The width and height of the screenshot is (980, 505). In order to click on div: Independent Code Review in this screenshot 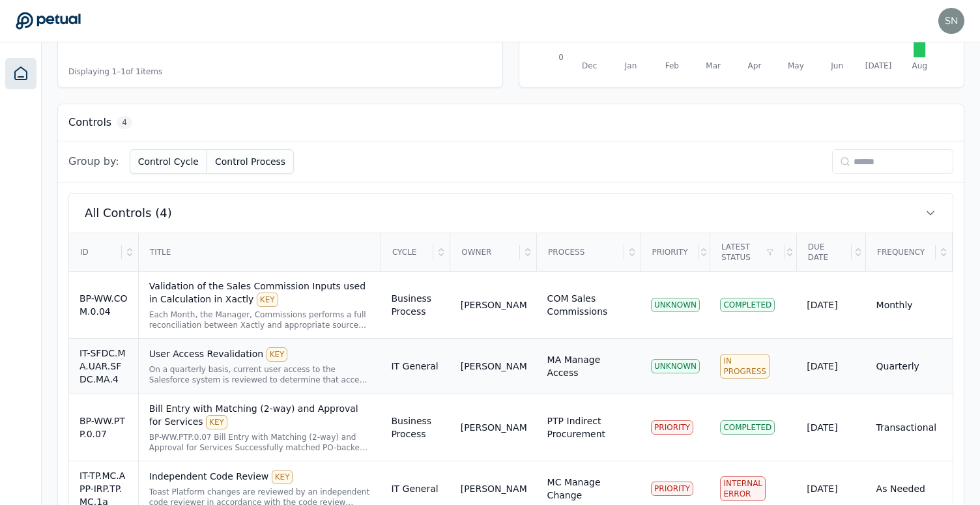, I will do `click(260, 477)`.